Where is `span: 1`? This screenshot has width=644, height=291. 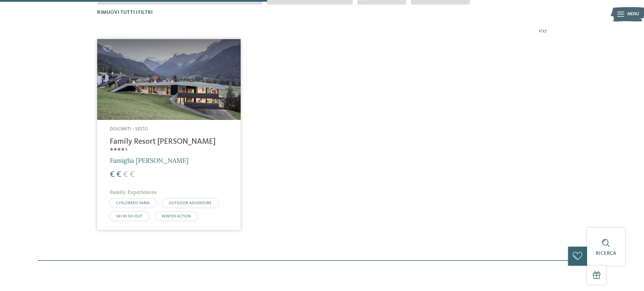
span: 1 is located at coordinates (539, 31).